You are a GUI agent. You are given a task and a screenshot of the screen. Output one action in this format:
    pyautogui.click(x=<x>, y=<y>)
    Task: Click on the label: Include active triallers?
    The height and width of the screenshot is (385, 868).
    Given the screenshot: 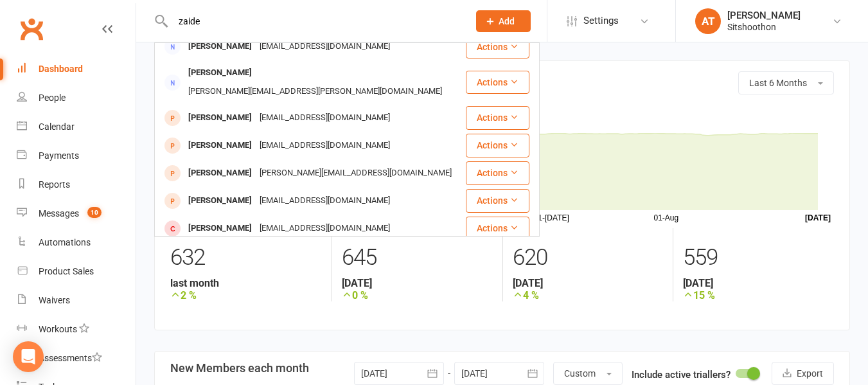 What is the action you would take?
    pyautogui.click(x=681, y=375)
    